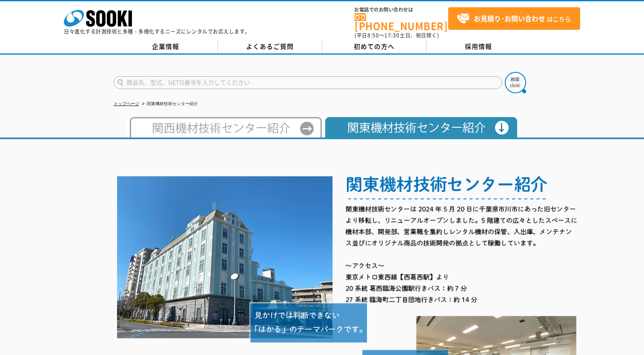 Image resolution: width=644 pixels, height=355 pixels. What do you see at coordinates (479, 47) in the screenshot?
I see `a: 採用情報` at bounding box center [479, 47].